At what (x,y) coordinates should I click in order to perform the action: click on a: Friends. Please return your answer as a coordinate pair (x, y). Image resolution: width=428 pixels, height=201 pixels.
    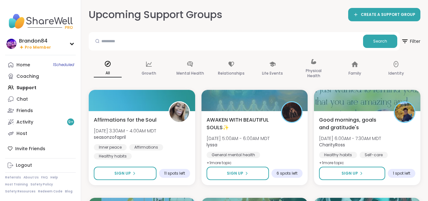
    Looking at the image, I should click on (40, 110).